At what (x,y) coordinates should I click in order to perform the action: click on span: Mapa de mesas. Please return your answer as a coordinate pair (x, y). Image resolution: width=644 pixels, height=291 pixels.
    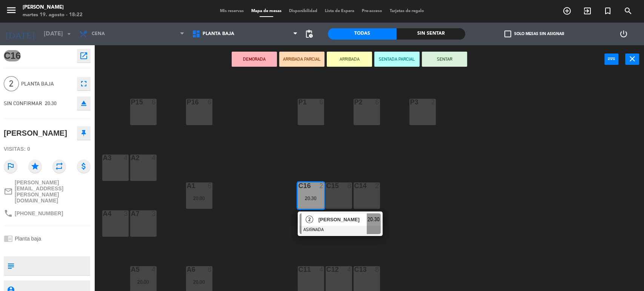
    Looking at the image, I should click on (266, 11).